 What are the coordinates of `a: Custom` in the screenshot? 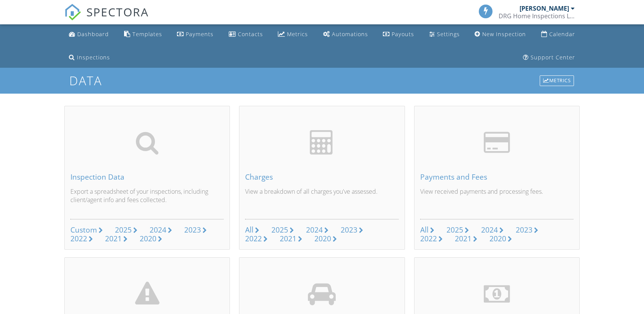 It's located at (87, 230).